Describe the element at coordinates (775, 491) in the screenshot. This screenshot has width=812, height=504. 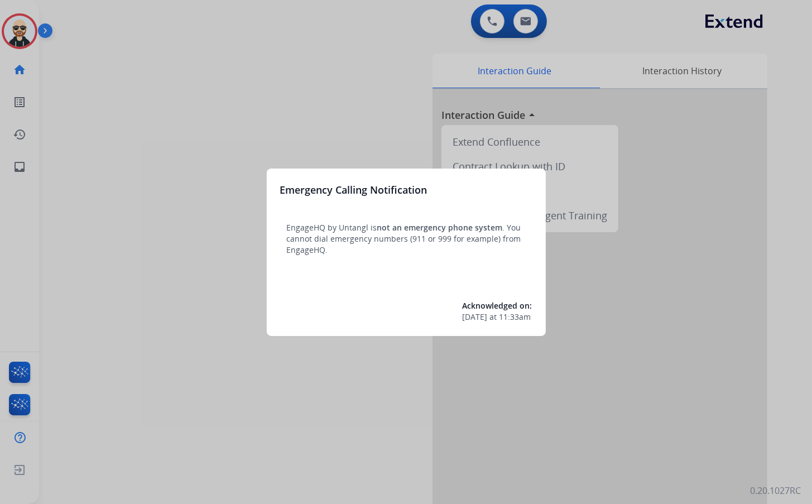
I see `p: 0.20.1027RC` at that location.